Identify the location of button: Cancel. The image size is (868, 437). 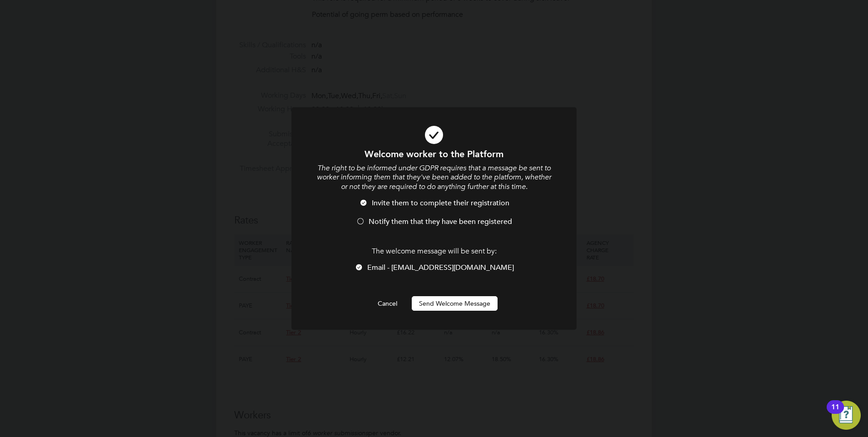
(387, 303).